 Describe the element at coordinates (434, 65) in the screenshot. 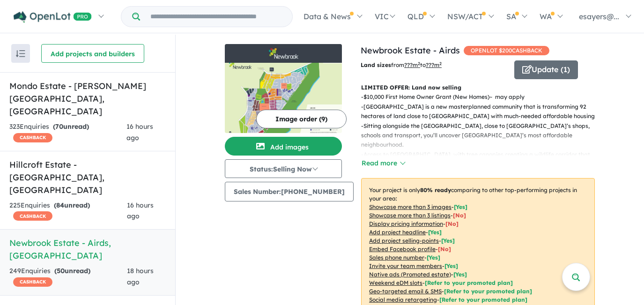

I see `u: ???m` at that location.